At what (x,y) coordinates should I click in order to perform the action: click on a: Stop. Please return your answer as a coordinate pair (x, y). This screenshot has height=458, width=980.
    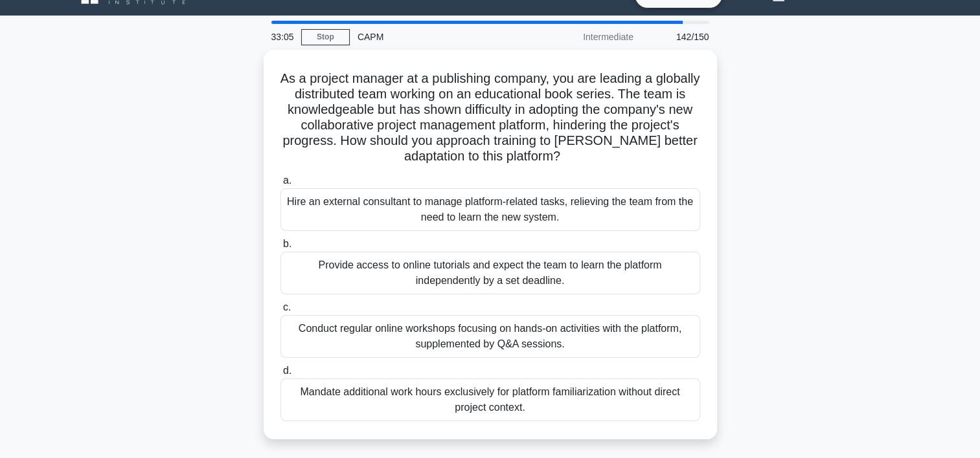
    Looking at the image, I should click on (325, 37).